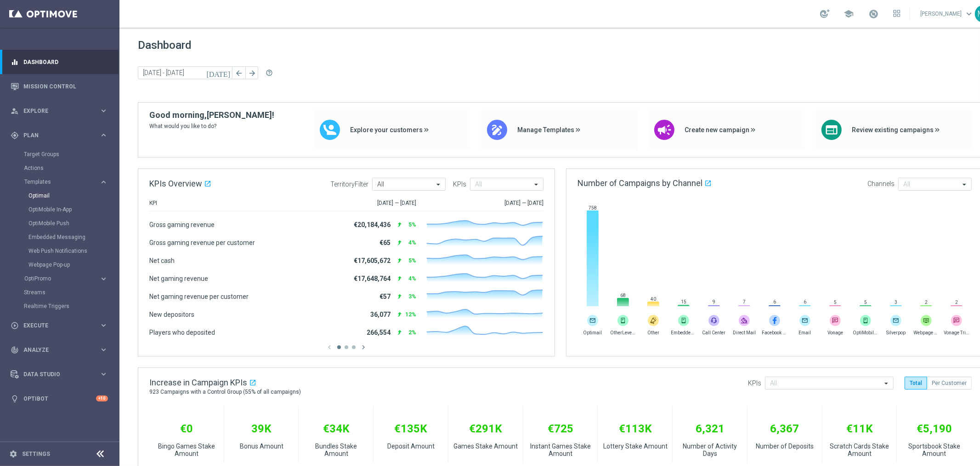 This screenshot has width=980, height=466. What do you see at coordinates (59, 111) in the screenshot?
I see `div: person_search Explore keyboard_arrow_right` at bounding box center [59, 111].